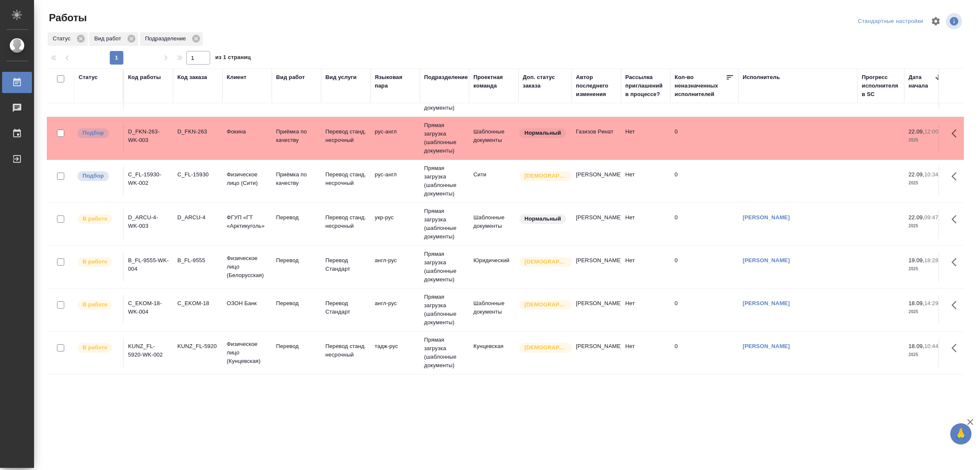  Describe the element at coordinates (247, 353) in the screenshot. I see `p: Физическое лицо (Кунцевская)` at that location.